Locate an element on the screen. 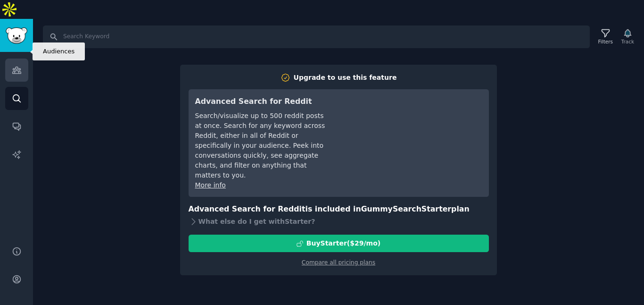 The height and width of the screenshot is (305, 644). img: GummySearch logo is located at coordinates (16, 35).